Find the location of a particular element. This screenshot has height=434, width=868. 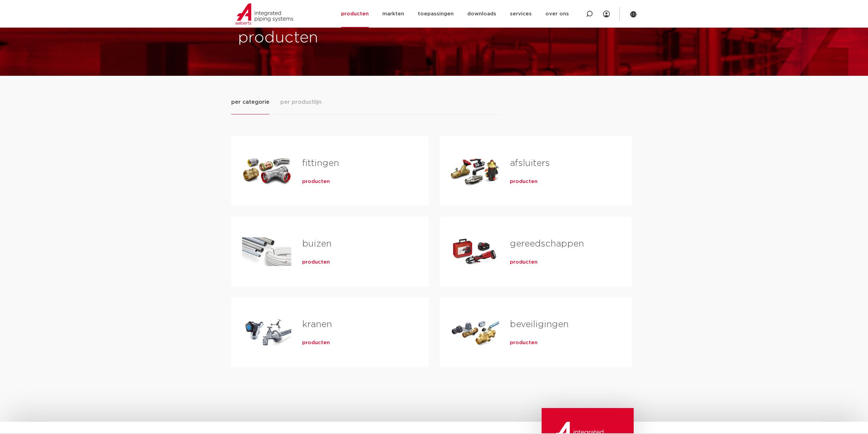

a: gereedschappen is located at coordinates (546, 244).